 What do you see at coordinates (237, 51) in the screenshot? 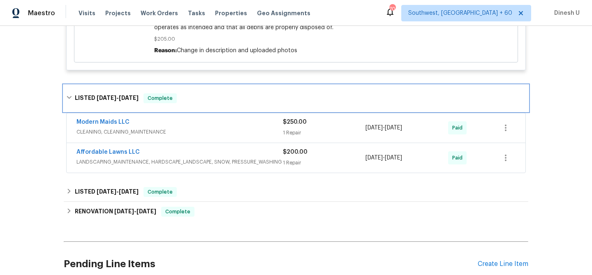
I see `span: Change in description and uploaded photos` at bounding box center [237, 51].